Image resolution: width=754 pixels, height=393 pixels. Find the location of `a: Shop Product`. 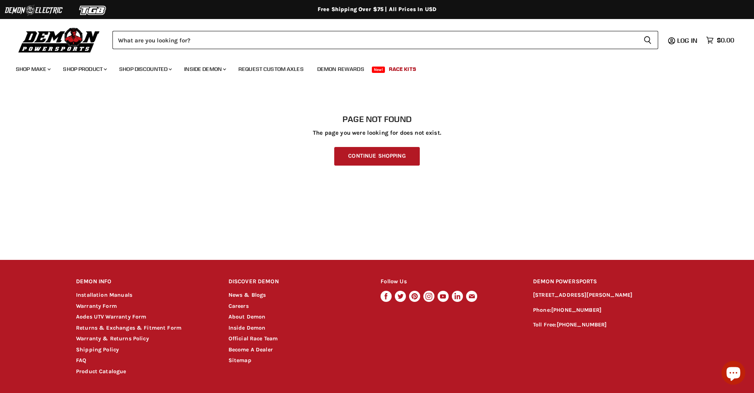

a: Shop Product is located at coordinates (84, 69).